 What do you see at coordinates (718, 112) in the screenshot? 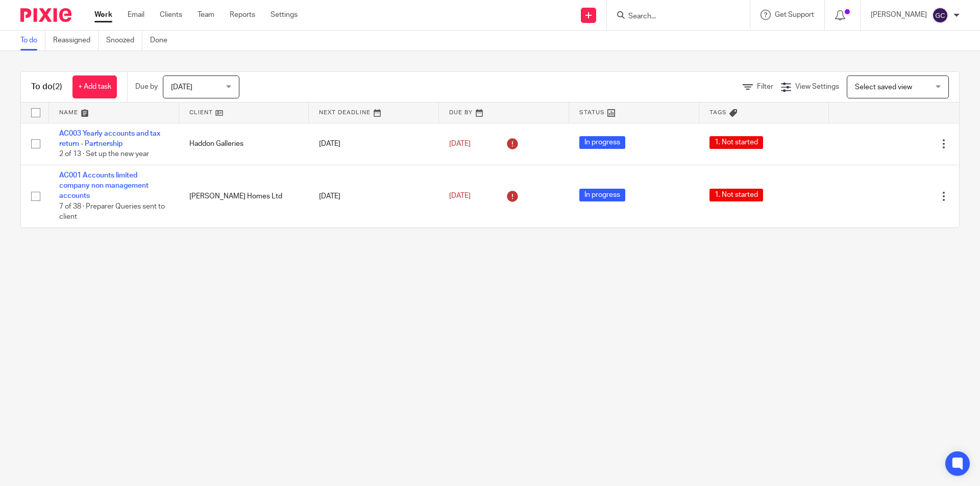
I see `span: Tags` at bounding box center [718, 112].